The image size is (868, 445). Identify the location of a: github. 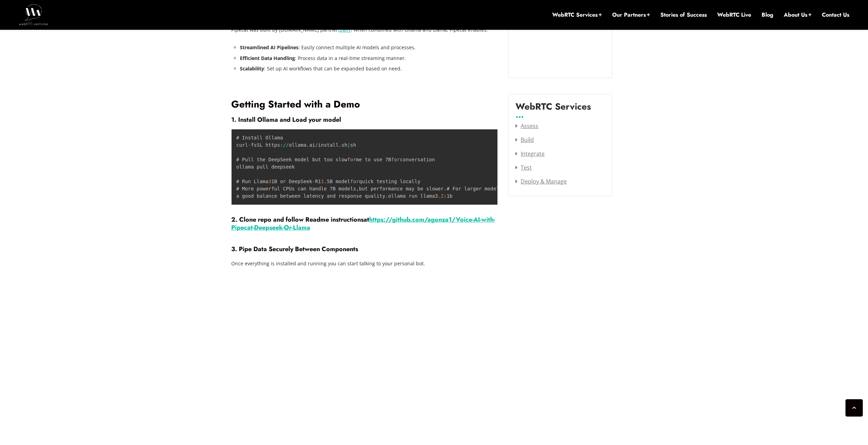
(401, 220).